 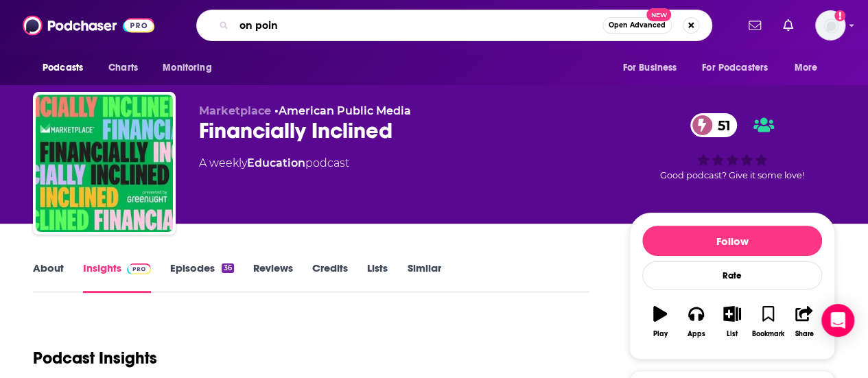 What do you see at coordinates (695, 321) in the screenshot?
I see `button: Apps` at bounding box center [695, 321].